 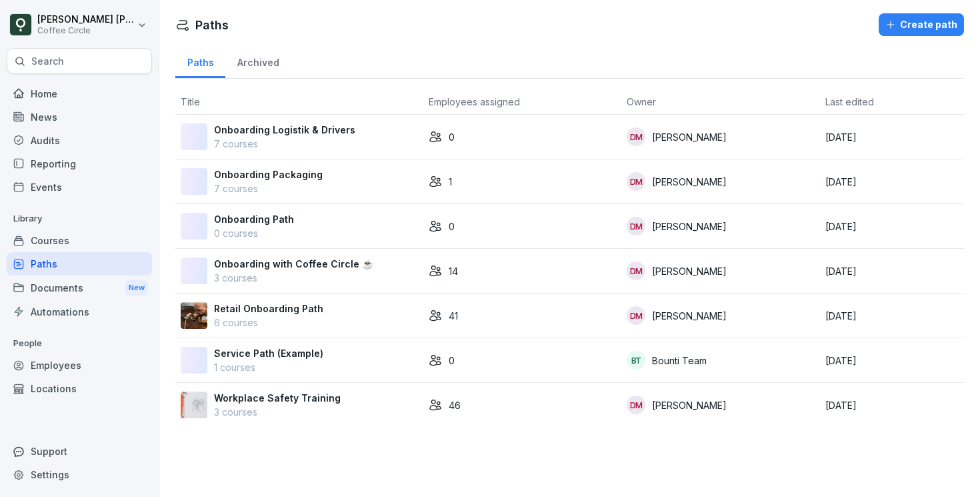 What do you see at coordinates (679, 360) in the screenshot?
I see `p: Bounti Team` at bounding box center [679, 360].